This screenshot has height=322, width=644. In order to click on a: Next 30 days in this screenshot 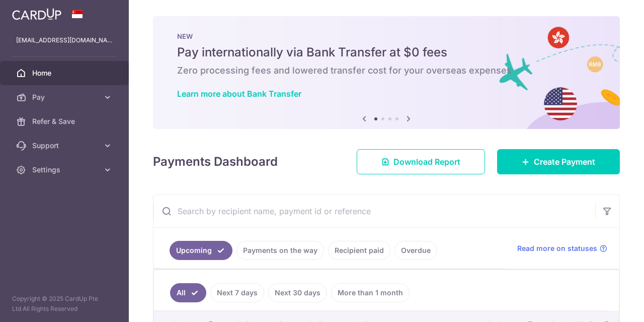, I will do `click(297, 293)`.